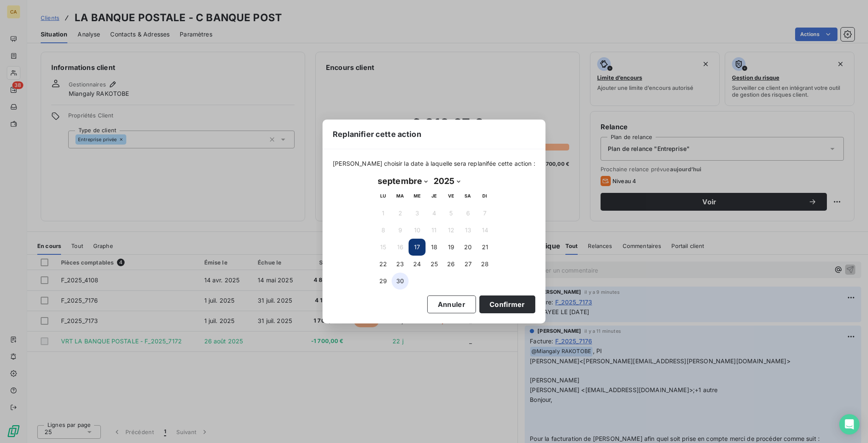  What do you see at coordinates (451, 247) in the screenshot?
I see `button: 19` at bounding box center [451, 247].